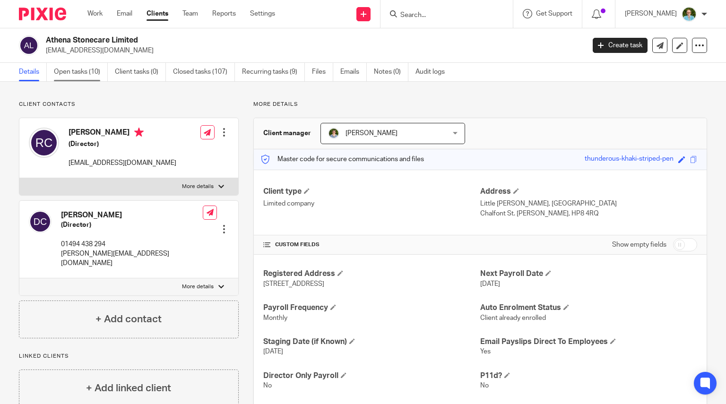  What do you see at coordinates (391, 72) in the screenshot?
I see `a: Notes (0)` at bounding box center [391, 72].